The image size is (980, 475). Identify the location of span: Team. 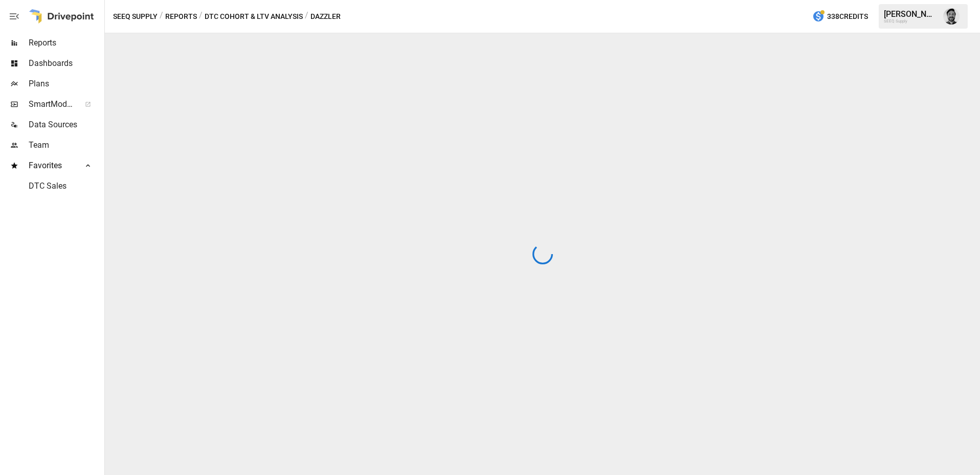
(65, 145).